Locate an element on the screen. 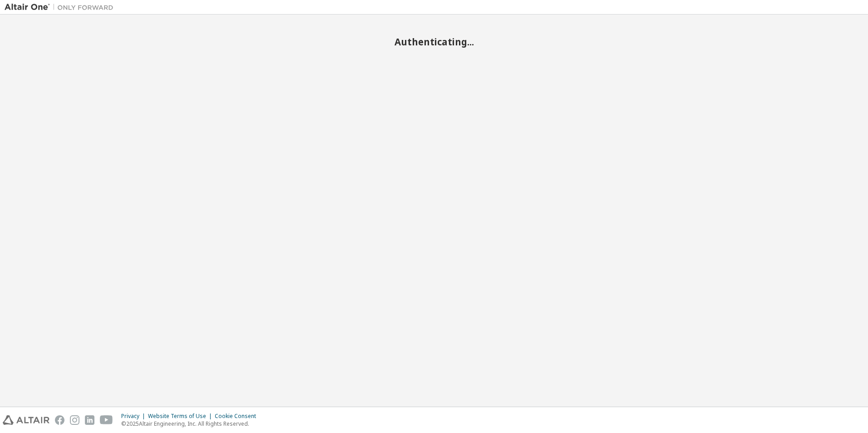  img: altair_logo.svg is located at coordinates (26, 420).